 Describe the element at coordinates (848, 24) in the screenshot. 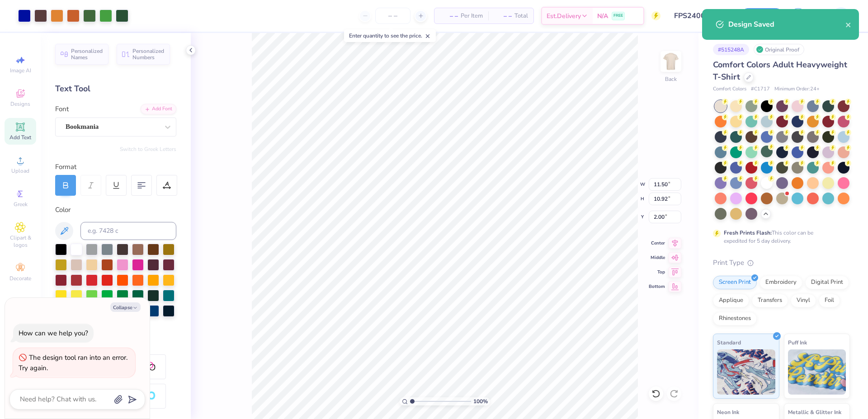

I see `button: close` at that location.